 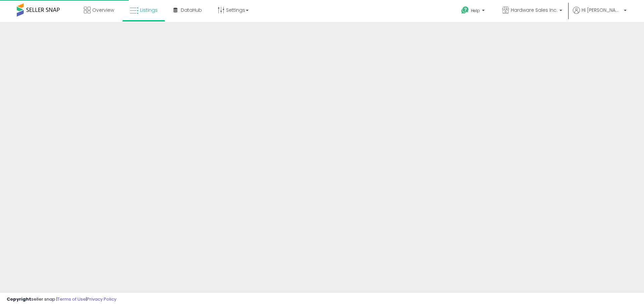 What do you see at coordinates (475, 10) in the screenshot?
I see `span: Help` at bounding box center [475, 10].